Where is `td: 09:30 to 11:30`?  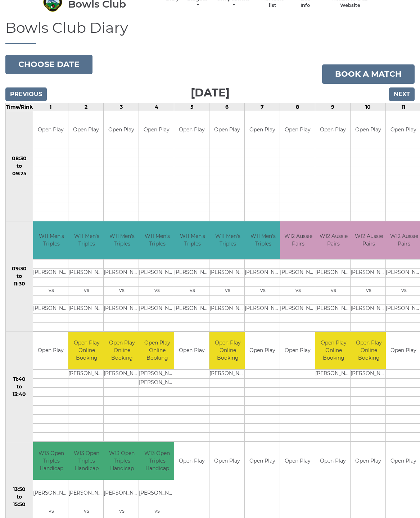
td: 09:30 to 11:30 is located at coordinates (19, 276).